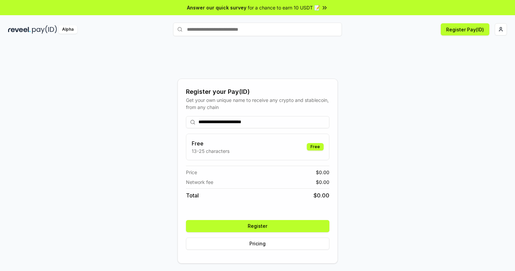 The image size is (515, 271). What do you see at coordinates (68, 29) in the screenshot?
I see `div: Alpha` at bounding box center [68, 29].